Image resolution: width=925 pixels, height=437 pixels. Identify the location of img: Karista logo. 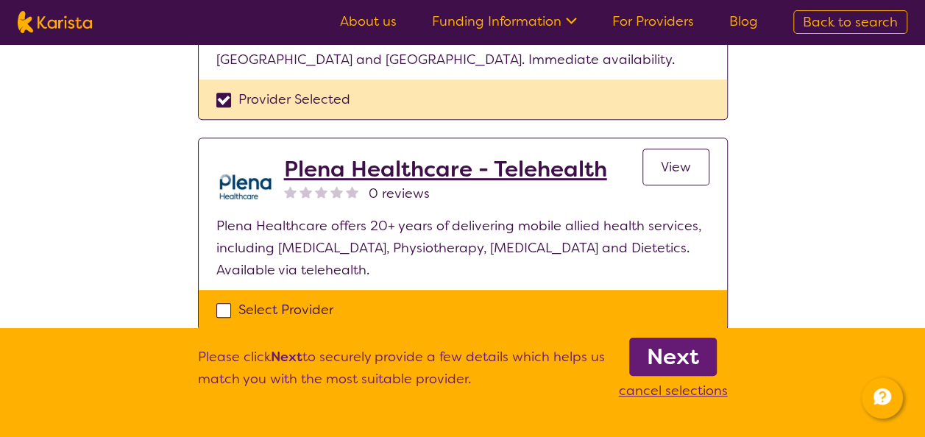
(54, 22).